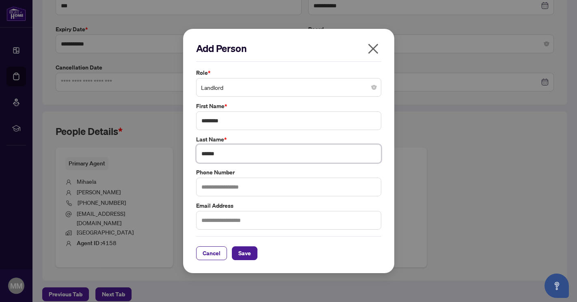 The image size is (577, 302). What do you see at coordinates (244, 253) in the screenshot?
I see `button: Save` at bounding box center [244, 253].